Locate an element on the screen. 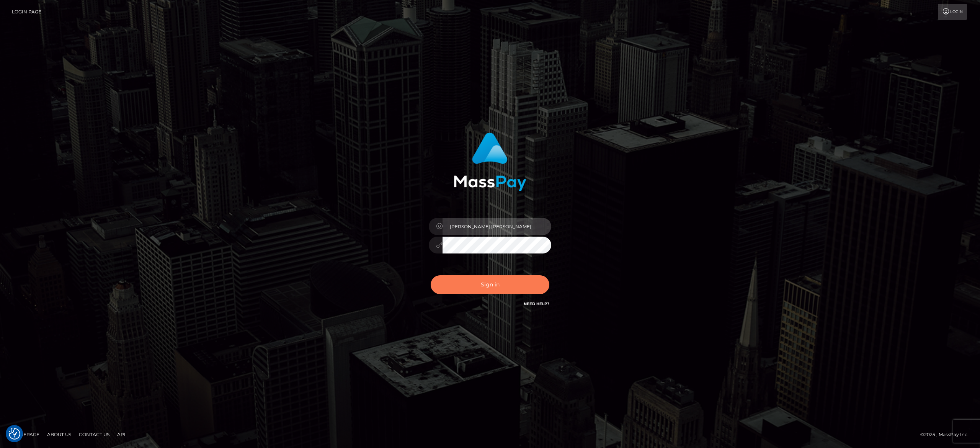 This screenshot has width=980, height=448. input: Username... is located at coordinates (497, 226).